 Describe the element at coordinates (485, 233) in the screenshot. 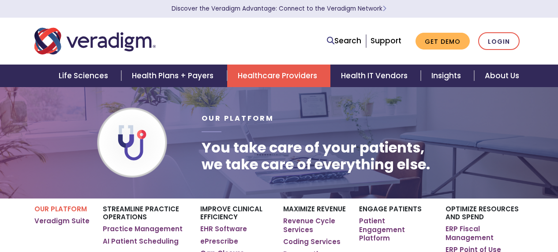

I see `a: ERP Fiscal Management` at that location.